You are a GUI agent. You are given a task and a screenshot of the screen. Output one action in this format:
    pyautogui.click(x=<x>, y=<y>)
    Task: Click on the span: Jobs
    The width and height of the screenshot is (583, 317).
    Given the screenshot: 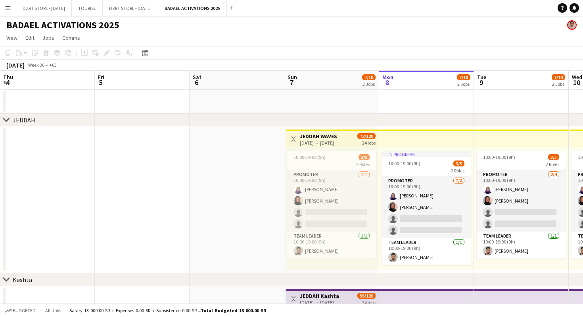 What is the action you would take?
    pyautogui.click(x=48, y=38)
    